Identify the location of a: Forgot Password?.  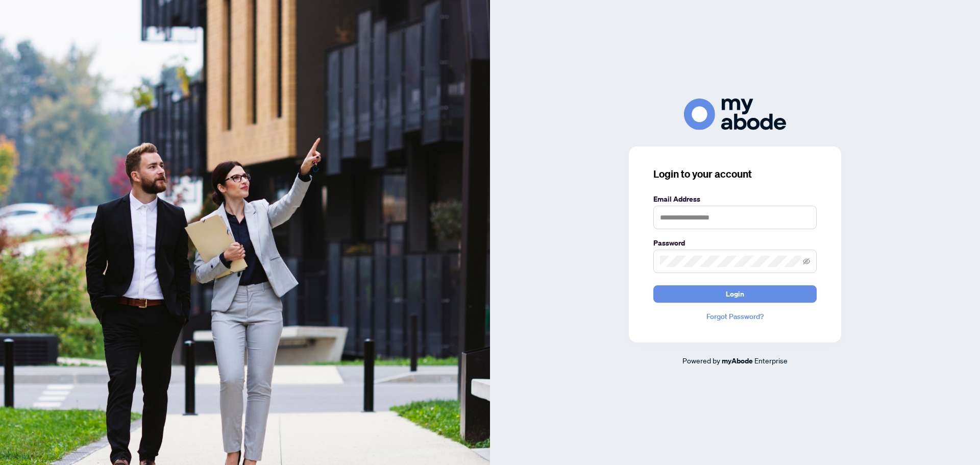
(735, 316).